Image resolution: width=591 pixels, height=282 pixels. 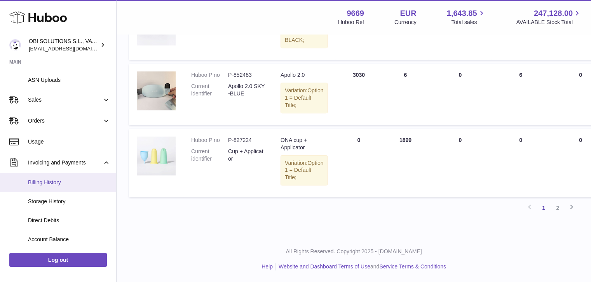 What do you see at coordinates (246, 90) in the screenshot?
I see `dd: Apollo 2.0 SKY-BLUE` at bounding box center [246, 90].